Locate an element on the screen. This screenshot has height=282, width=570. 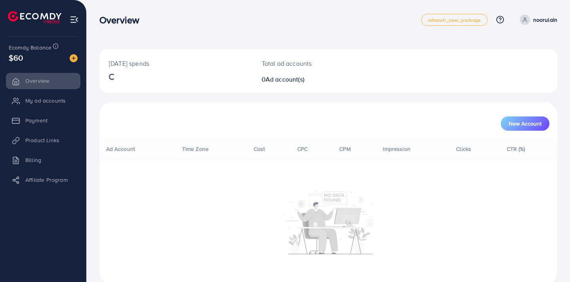
span: Ad account(s) is located at coordinates (285, 79).